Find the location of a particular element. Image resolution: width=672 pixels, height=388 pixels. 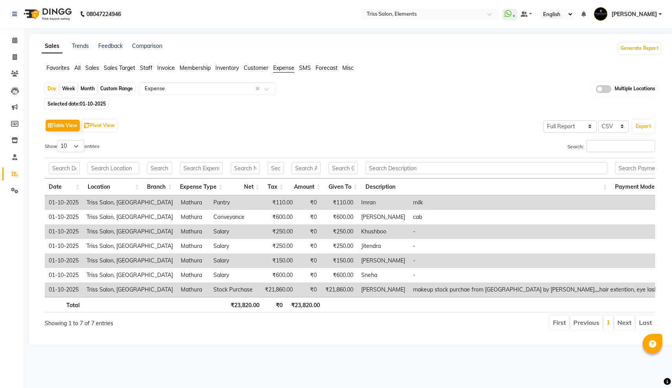

span: Inventory is located at coordinates (227, 68).